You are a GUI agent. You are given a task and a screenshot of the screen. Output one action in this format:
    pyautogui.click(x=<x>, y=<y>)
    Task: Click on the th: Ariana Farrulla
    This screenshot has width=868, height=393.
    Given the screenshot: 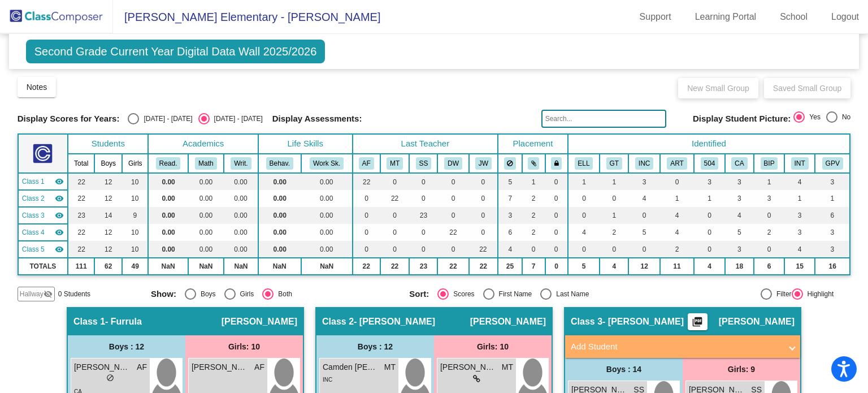 What is the action you would take?
    pyautogui.click(x=366, y=163)
    